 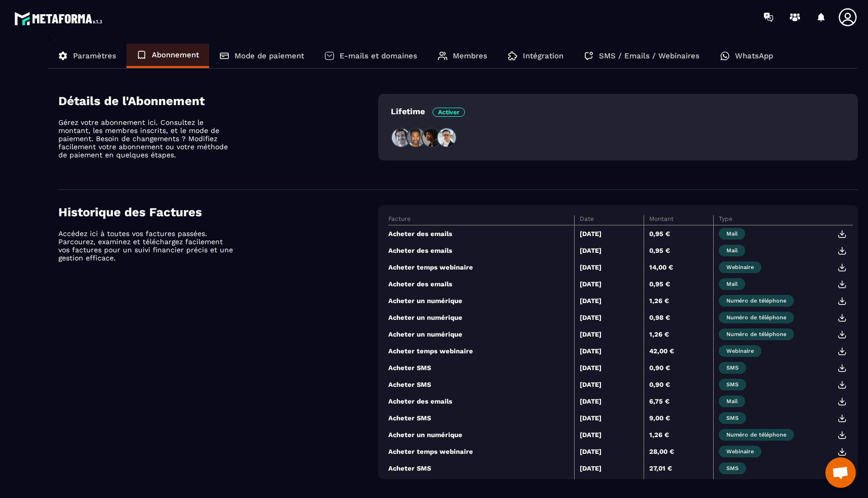 What do you see at coordinates (678, 451) in the screenshot?
I see `td: 28,00 €` at bounding box center [678, 451].